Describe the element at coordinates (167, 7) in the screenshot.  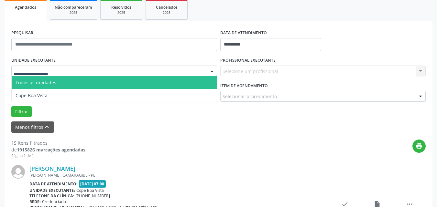
I see `span: Cancelados` at that location.